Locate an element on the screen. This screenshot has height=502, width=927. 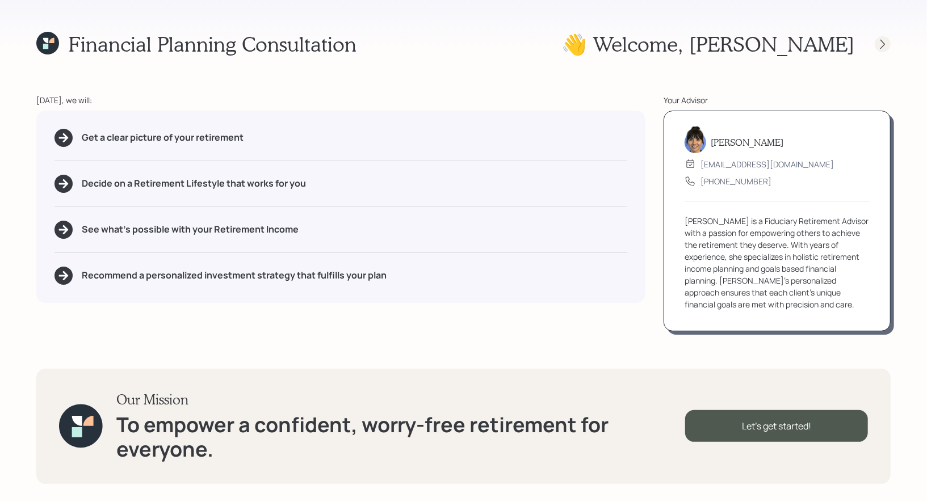
h5: Get a clear picture of your retirement is located at coordinates (162, 137).